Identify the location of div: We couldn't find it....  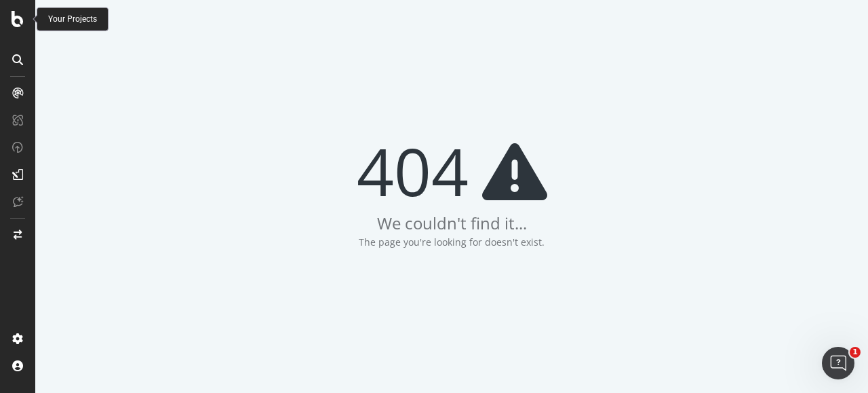
(452, 223).